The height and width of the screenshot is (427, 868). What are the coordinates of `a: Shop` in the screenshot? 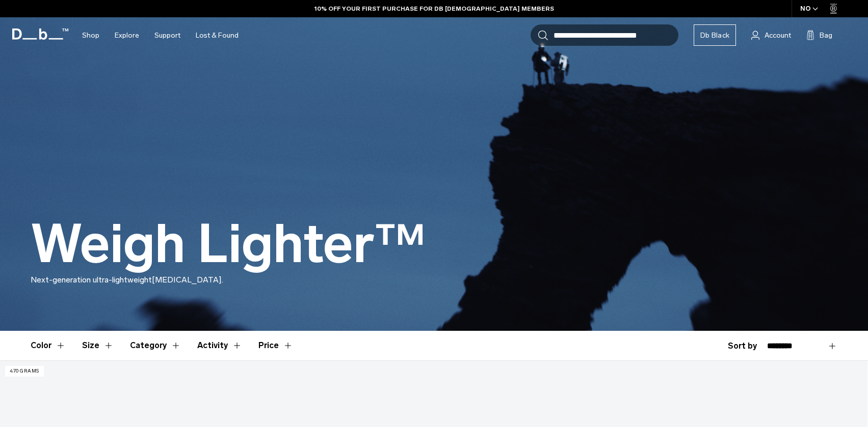 It's located at (91, 35).